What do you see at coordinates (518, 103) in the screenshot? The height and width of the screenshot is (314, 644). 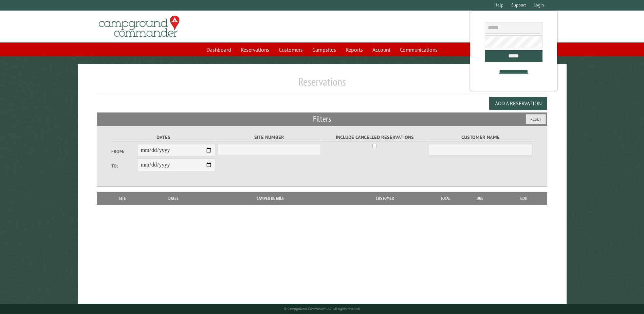 I see `button: Add a Reservation` at bounding box center [518, 103].